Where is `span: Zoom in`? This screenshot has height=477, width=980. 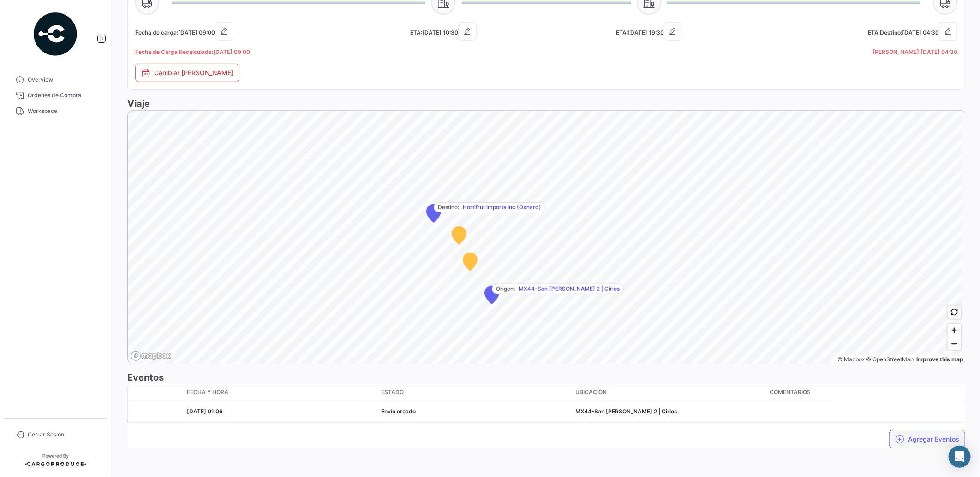
span: Zoom in is located at coordinates (954, 330).